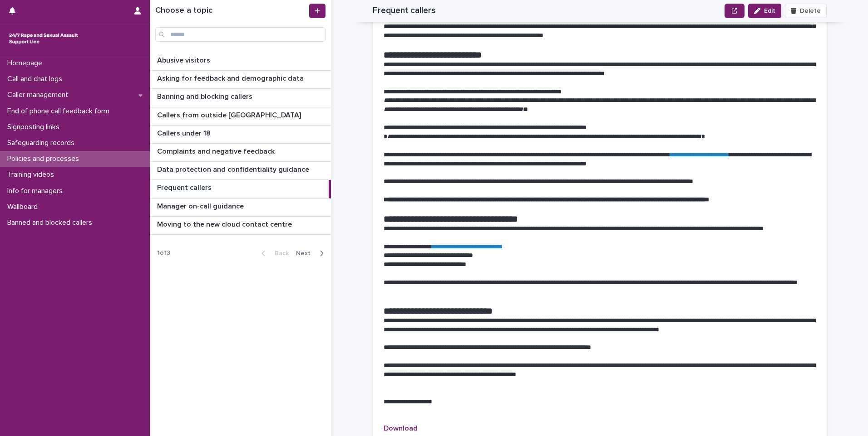  What do you see at coordinates (32, 174) in the screenshot?
I see `p: Training videos` at bounding box center [32, 174].